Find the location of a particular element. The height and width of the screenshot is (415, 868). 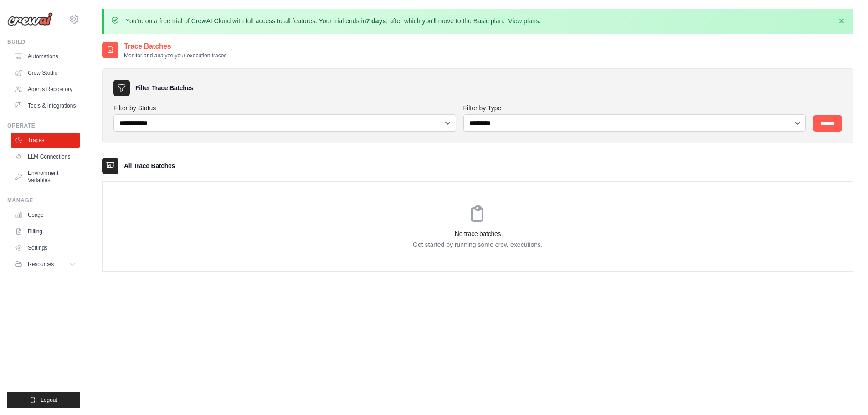

button: Resources is located at coordinates (45, 264).